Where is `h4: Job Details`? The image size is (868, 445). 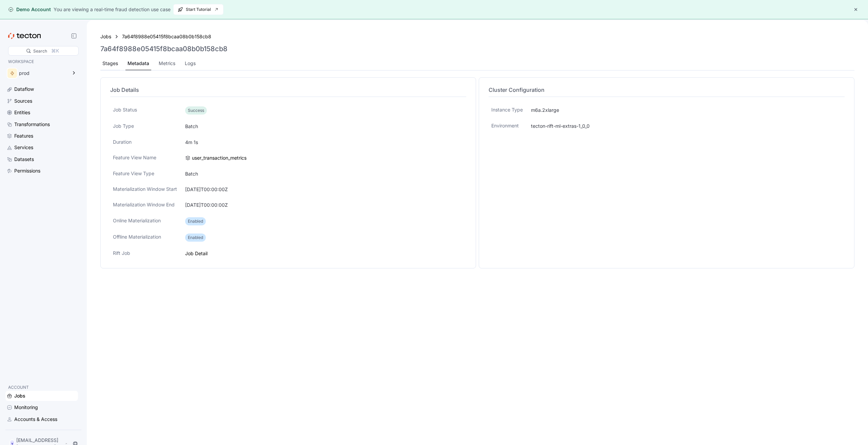 h4: Job Details is located at coordinates (288, 90).